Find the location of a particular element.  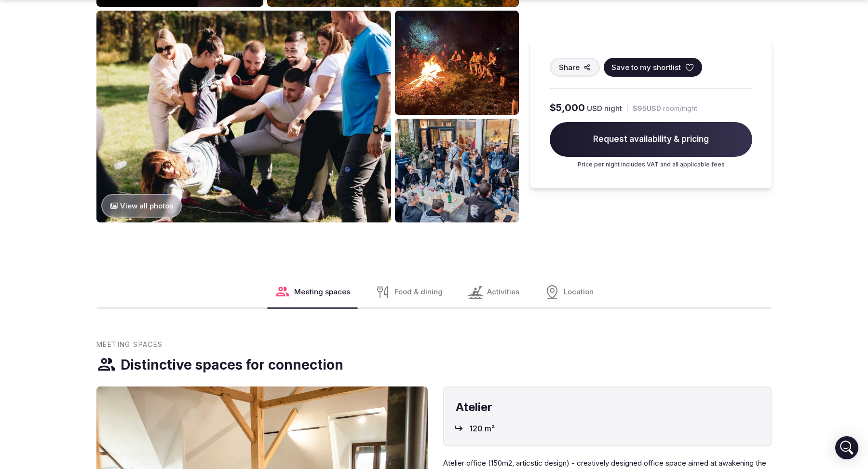

span: night is located at coordinates (613, 108).